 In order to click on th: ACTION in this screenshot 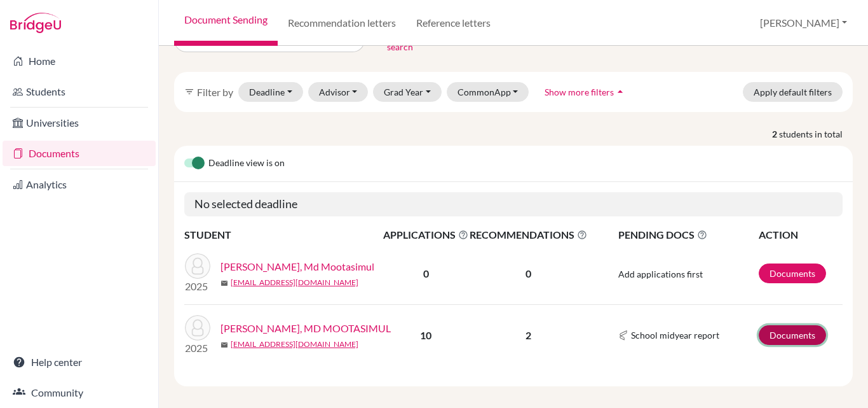, I will do `click(800, 234)`.